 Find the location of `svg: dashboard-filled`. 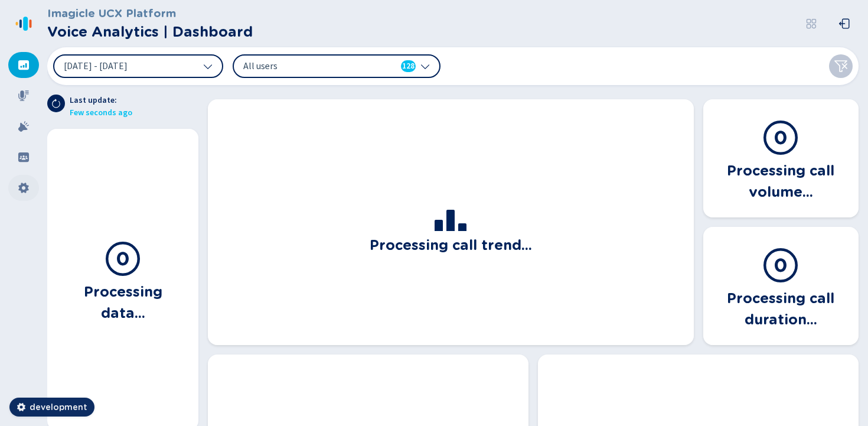

svg: dashboard-filled is located at coordinates (24, 65).